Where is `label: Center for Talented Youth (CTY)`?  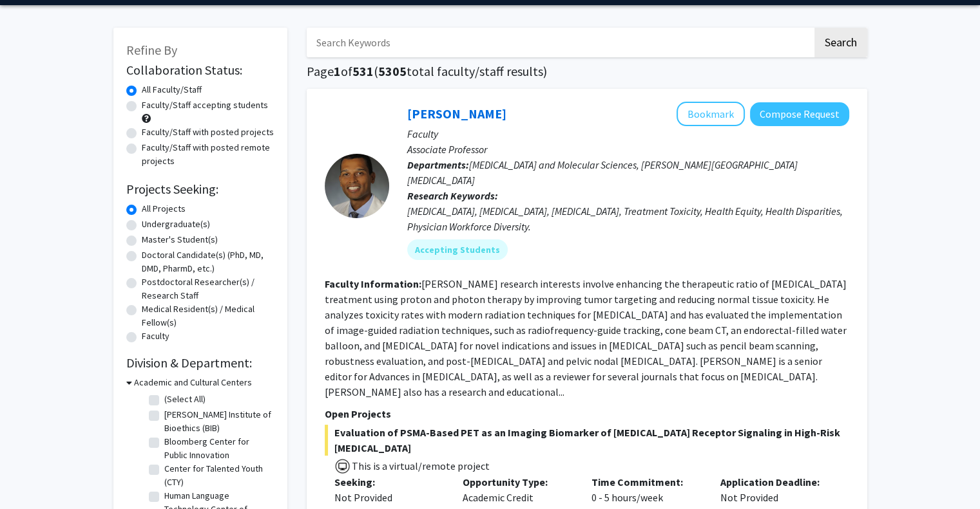 label: Center for Talented Youth (CTY) is located at coordinates (218, 475).